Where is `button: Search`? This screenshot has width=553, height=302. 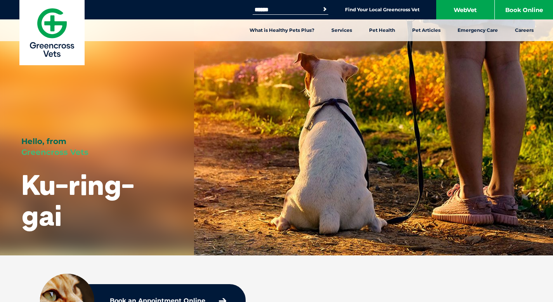 button: Search is located at coordinates (325, 9).